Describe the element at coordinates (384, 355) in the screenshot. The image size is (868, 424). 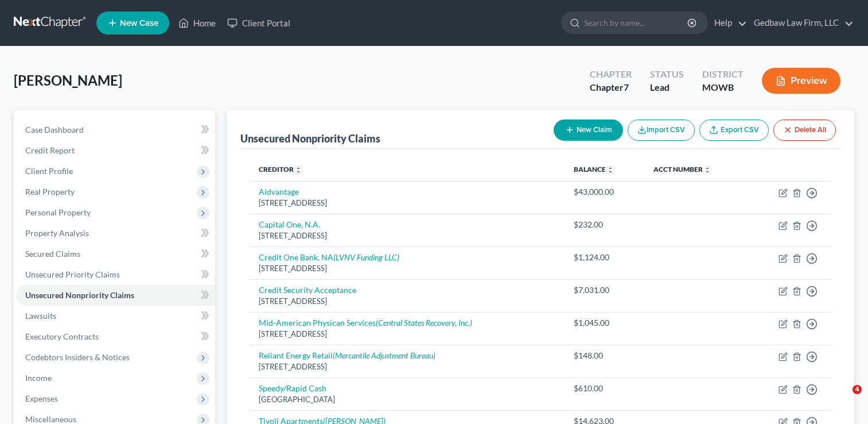
I see `i: (Mercantile Adjustment Bureau)` at that location.